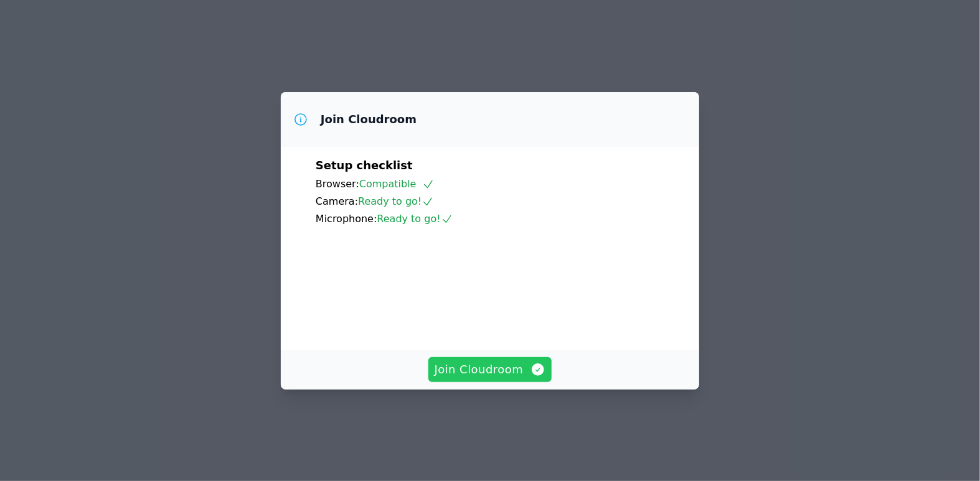 This screenshot has width=980, height=481. Describe the element at coordinates (337, 201) in the screenshot. I see `span: Camera:` at that location.